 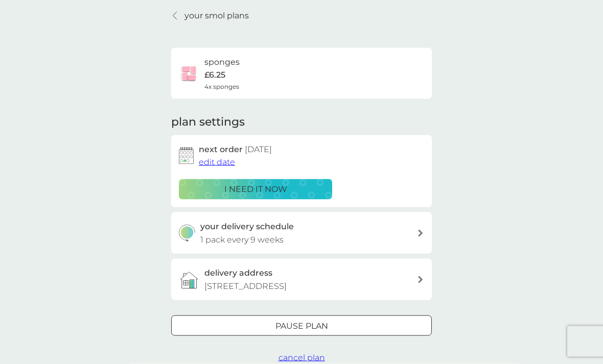 What do you see at coordinates (301, 233) in the screenshot?
I see `button: your delivery schedule1 pack every 9 weeks` at bounding box center [301, 233].